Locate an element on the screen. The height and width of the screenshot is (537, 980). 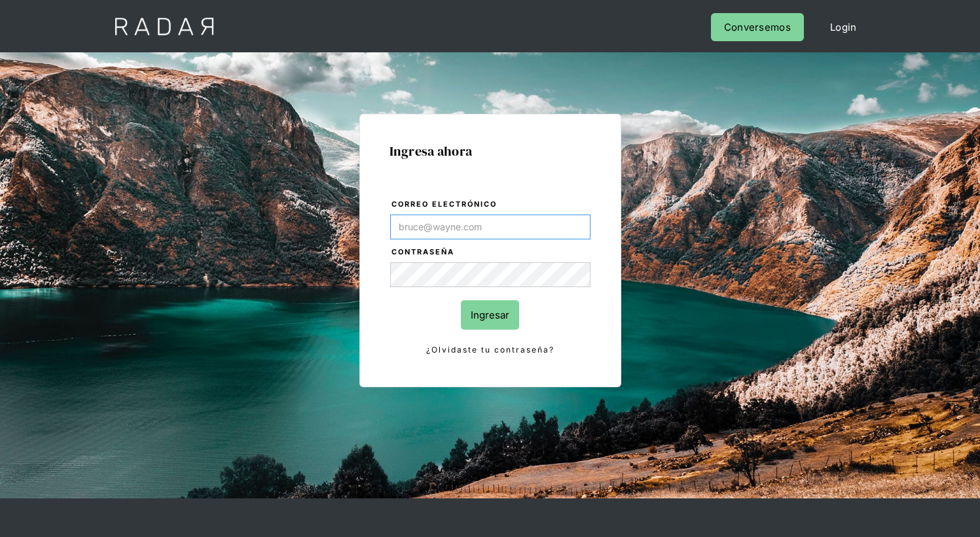
input: bruce@wayne.com is located at coordinates (490, 227).